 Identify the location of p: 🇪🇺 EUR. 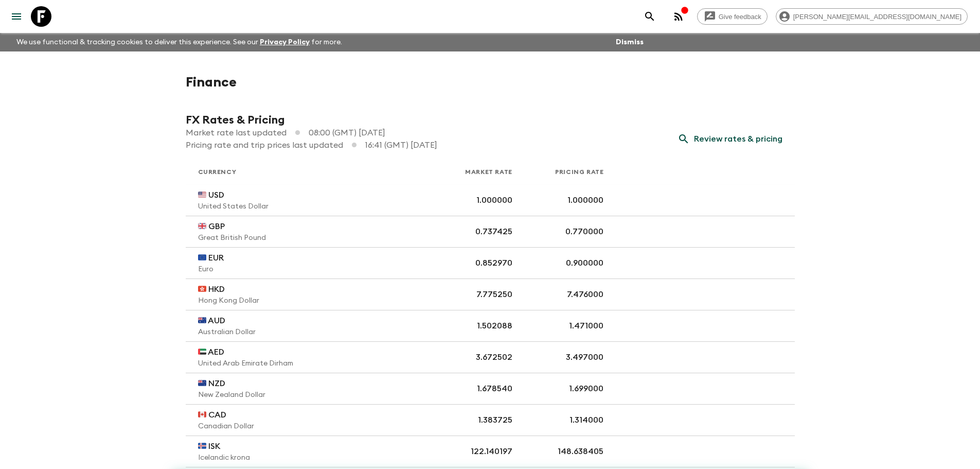
(309, 258).